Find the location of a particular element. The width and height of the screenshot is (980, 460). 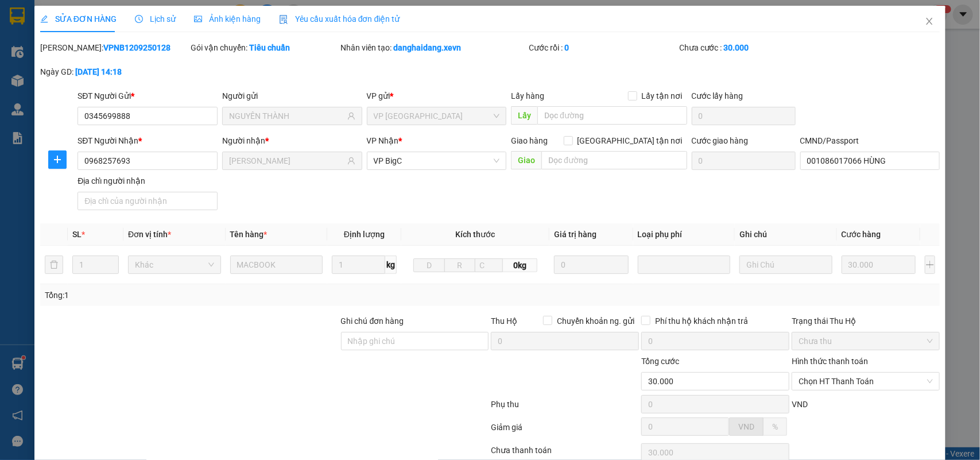

b: danghaidang.xevn is located at coordinates (428, 47).